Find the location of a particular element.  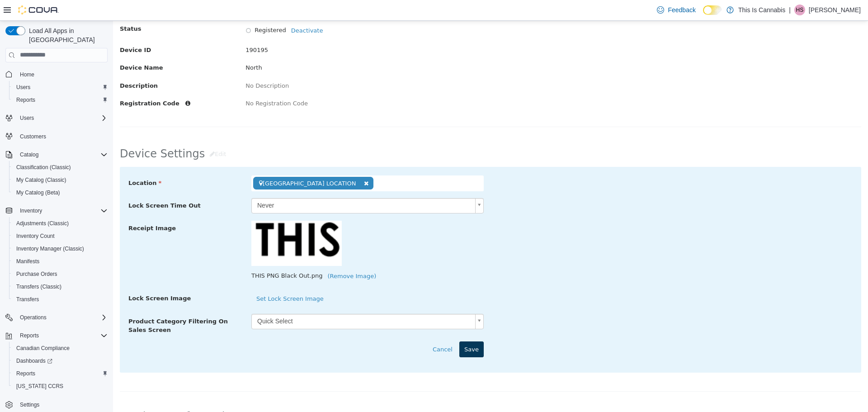

span: Product Category Filtering On Sales Screen is located at coordinates (65, 305).